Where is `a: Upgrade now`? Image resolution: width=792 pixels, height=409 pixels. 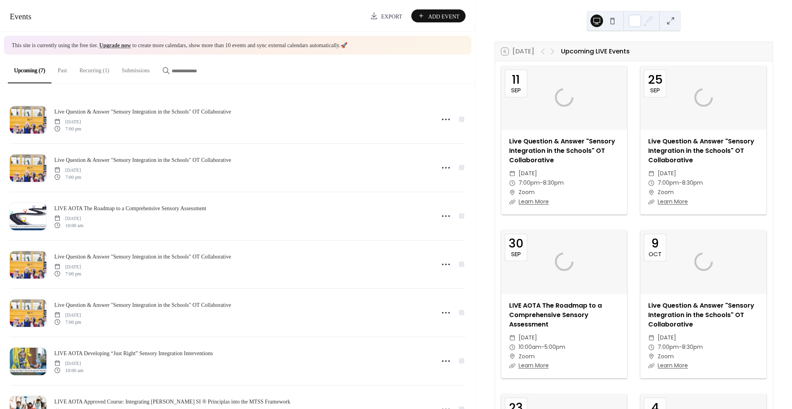
a: Upgrade now is located at coordinates (115, 45).